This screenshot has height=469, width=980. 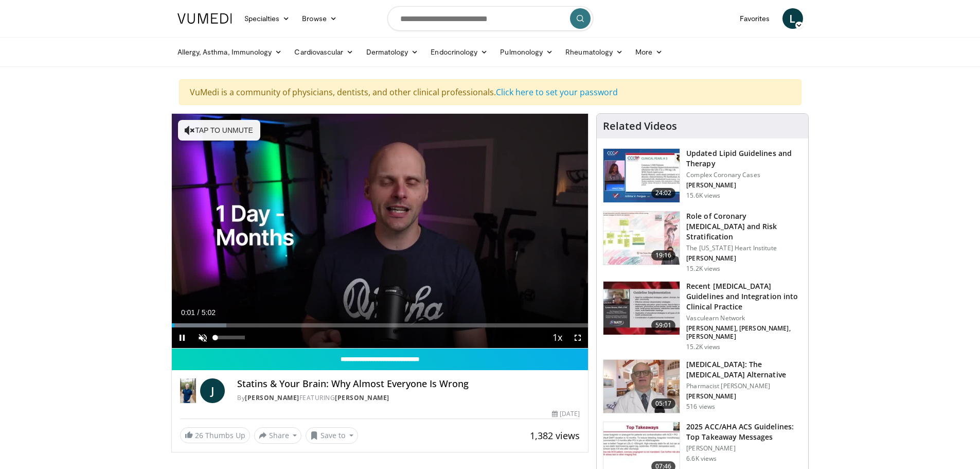 What do you see at coordinates (744, 158) in the screenshot?
I see `h3: Updated Lipid Guidelines and Therapy` at bounding box center [744, 158].